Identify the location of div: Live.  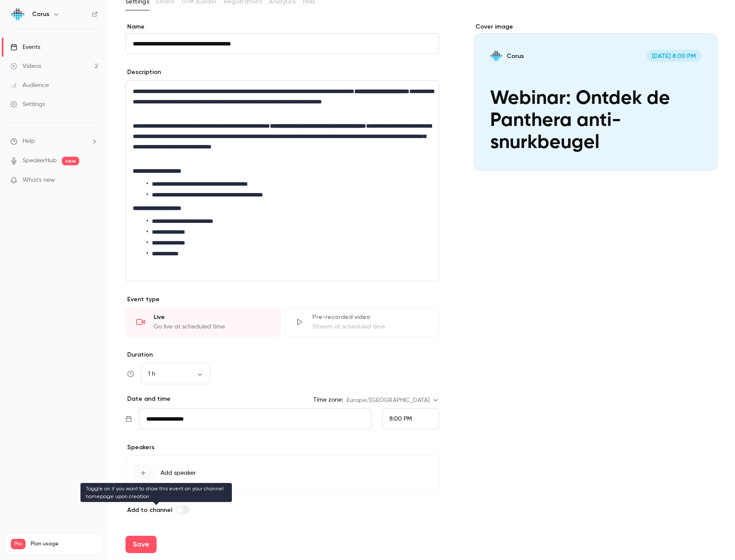
(211, 317).